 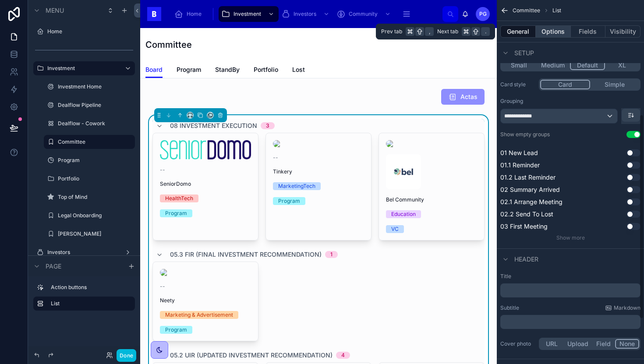 What do you see at coordinates (518, 343) in the screenshot?
I see `label: Cover photo` at bounding box center [518, 343].